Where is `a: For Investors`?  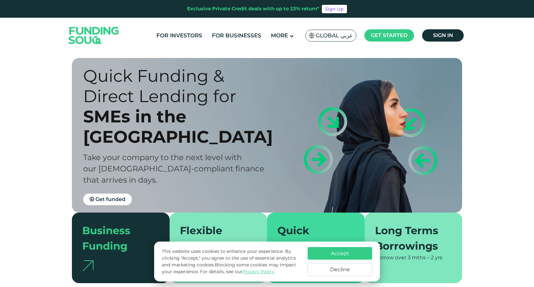 a: For Investors is located at coordinates (179, 35).